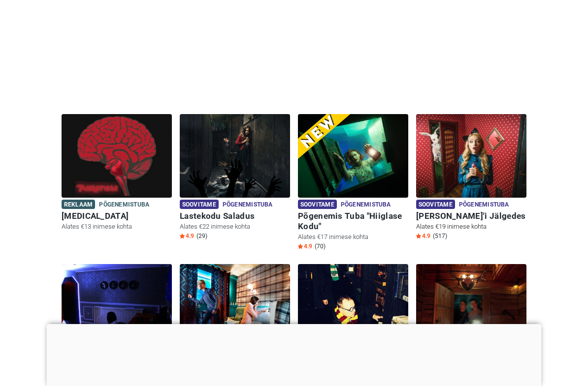 This screenshot has width=588, height=386. What do you see at coordinates (471, 156) in the screenshot?
I see `img: Alice'i Jälgedes` at bounding box center [471, 156].